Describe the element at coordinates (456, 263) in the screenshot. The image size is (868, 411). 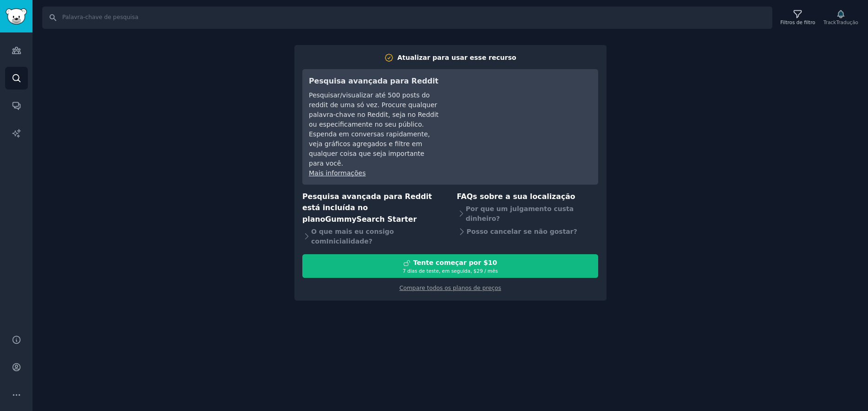
I see `div: Tente começar por $10` at that location.